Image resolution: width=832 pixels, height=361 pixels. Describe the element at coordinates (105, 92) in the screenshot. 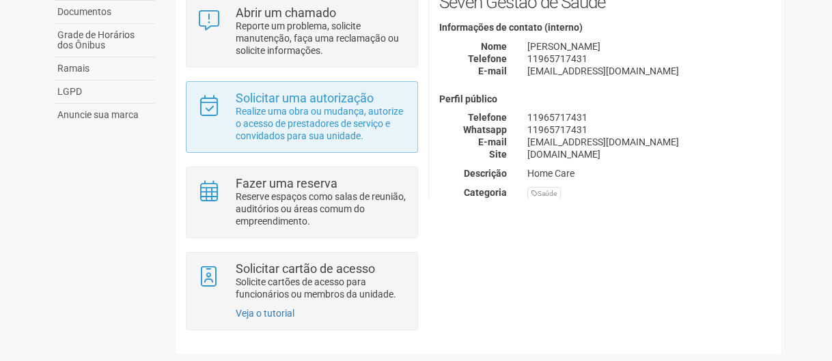

I see `a: LGPD` at that location.